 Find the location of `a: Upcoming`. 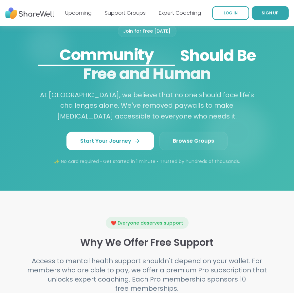

a: Upcoming is located at coordinates (79, 13).